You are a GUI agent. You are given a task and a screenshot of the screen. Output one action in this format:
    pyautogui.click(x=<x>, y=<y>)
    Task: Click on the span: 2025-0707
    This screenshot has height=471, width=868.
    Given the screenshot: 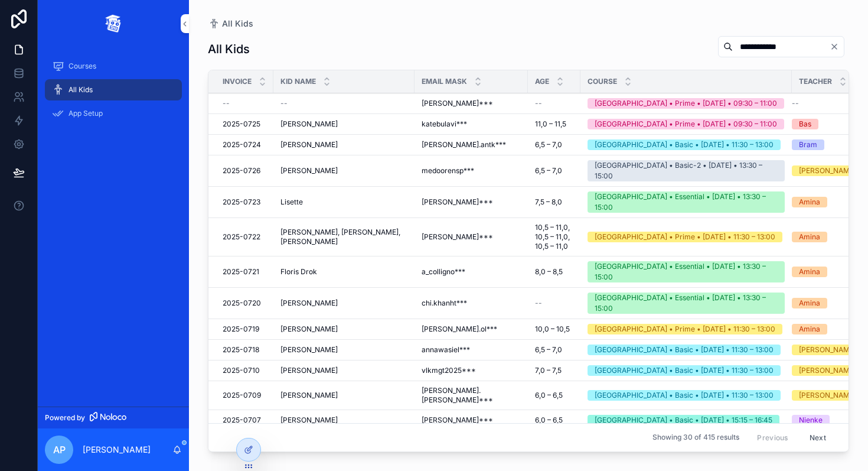 What is the action you would take?
    pyautogui.click(x=242, y=420)
    